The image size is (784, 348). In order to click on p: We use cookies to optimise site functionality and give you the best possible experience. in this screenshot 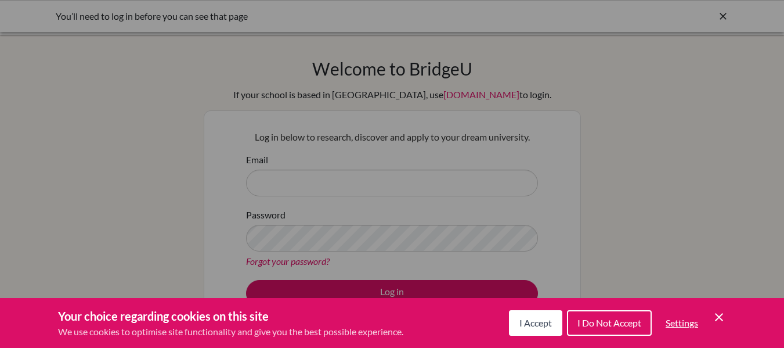, I will do `click(230, 331)`.